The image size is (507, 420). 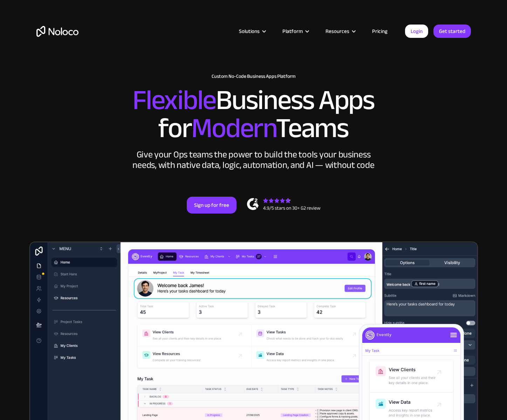 What do you see at coordinates (254, 76) in the screenshot?
I see `h1: Custom No-Code Business Apps Platform` at bounding box center [254, 76].